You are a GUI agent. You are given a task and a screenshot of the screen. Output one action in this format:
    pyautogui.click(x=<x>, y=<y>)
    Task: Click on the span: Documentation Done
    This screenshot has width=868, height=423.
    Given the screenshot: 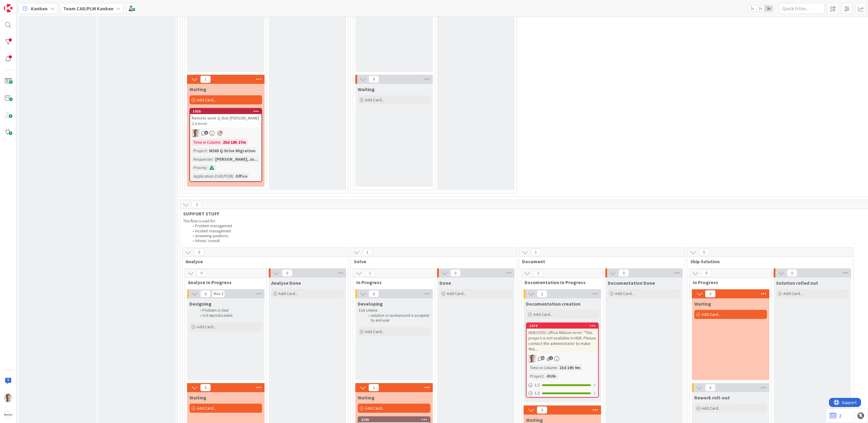 What is the action you would take?
    pyautogui.click(x=631, y=283)
    